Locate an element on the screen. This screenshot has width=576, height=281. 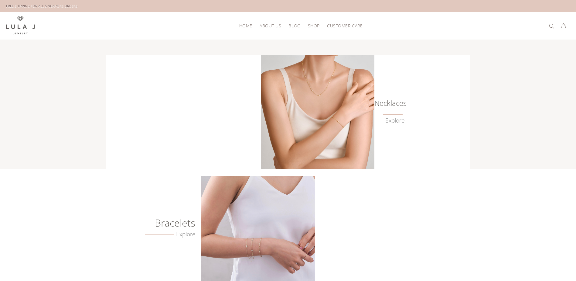
a: HOME is located at coordinates (246, 26).